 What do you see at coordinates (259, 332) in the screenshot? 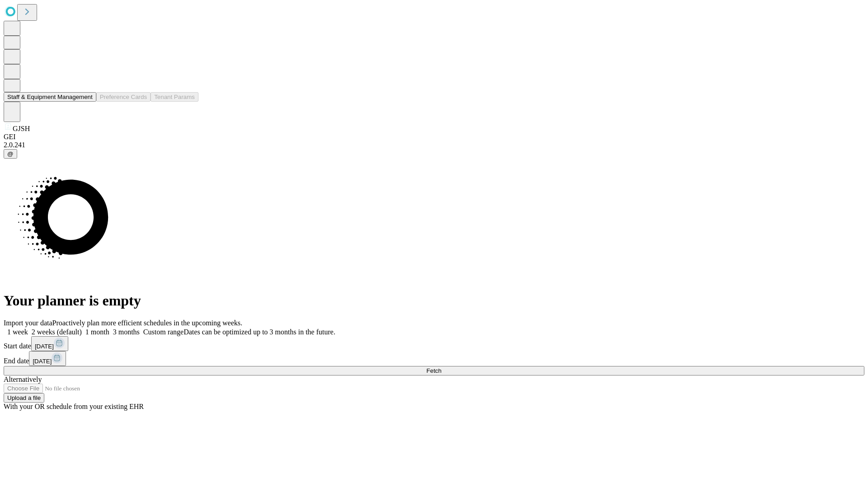
I see `span: Dates can be optimized up to 3 months in the future.` at bounding box center [259, 332].